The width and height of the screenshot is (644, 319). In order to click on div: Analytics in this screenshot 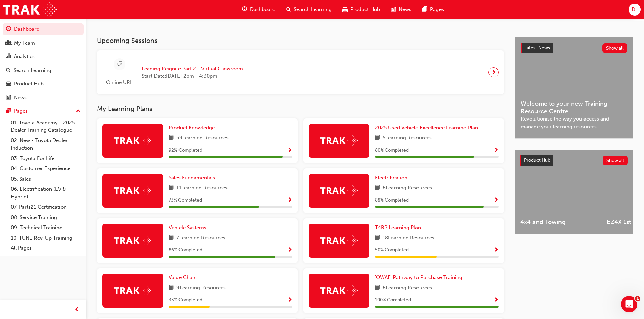, I will do `click(24, 56)`.